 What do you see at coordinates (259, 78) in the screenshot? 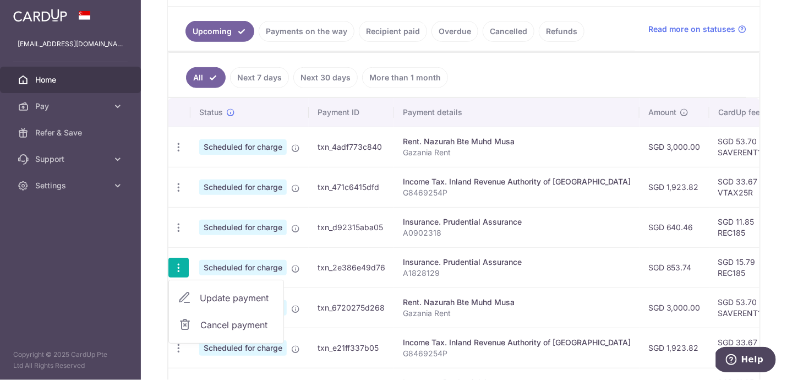
I see `a: Next 7 days` at bounding box center [259, 78].